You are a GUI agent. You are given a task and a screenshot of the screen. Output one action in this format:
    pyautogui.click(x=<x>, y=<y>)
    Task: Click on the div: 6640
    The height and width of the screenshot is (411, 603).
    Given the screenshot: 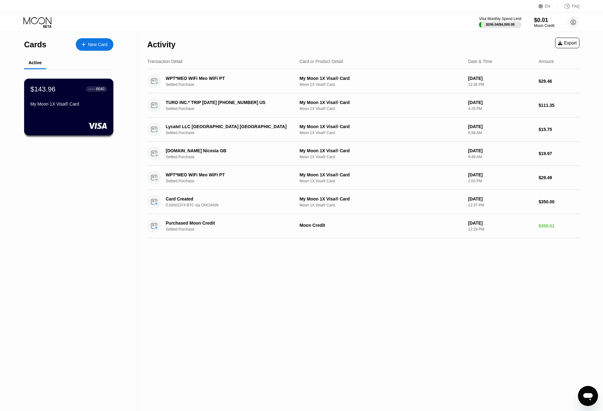 What is the action you would take?
    pyautogui.click(x=100, y=89)
    